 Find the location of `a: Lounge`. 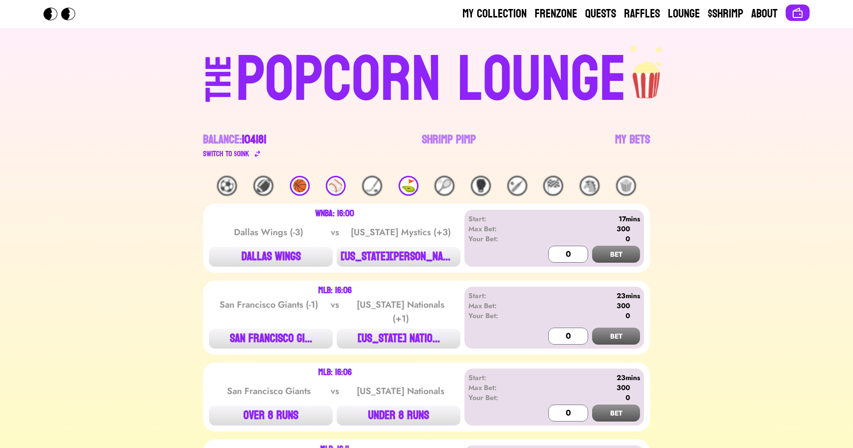

a: Lounge is located at coordinates (684, 14).